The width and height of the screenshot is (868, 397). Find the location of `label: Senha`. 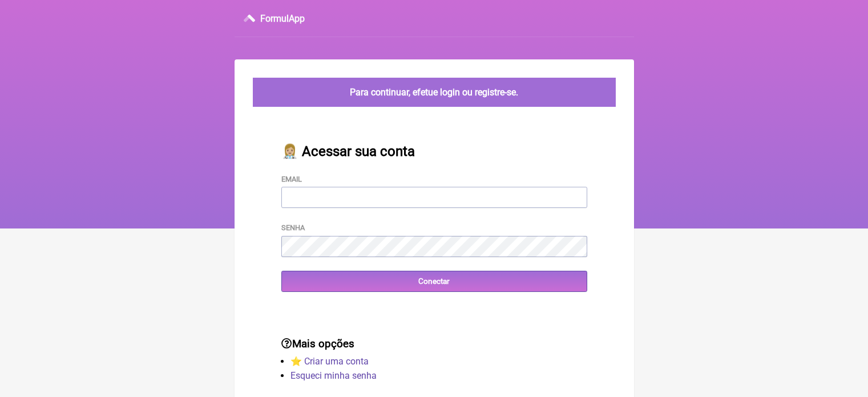

label: Senha is located at coordinates (293, 227).